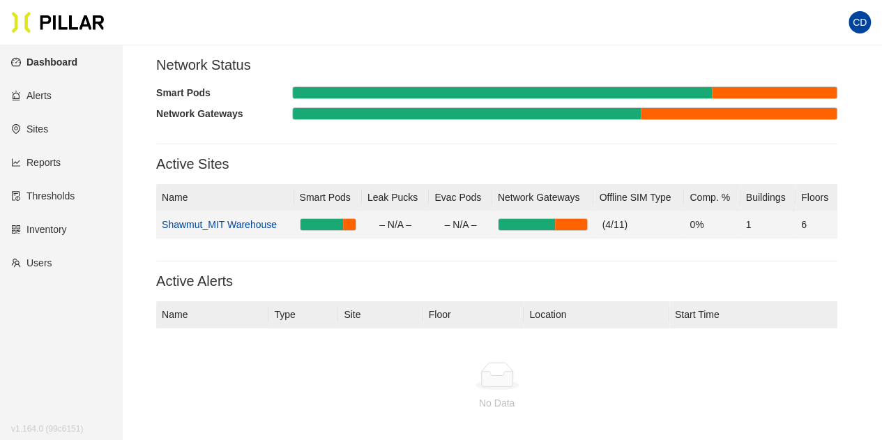  Describe the element at coordinates (473, 314) in the screenshot. I see `th: Floor` at that location.